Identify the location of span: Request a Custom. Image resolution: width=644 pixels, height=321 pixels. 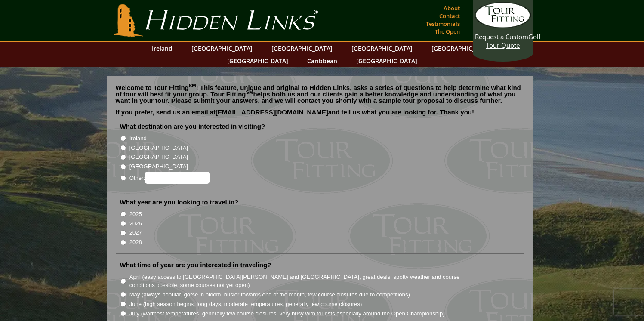
(502, 37).